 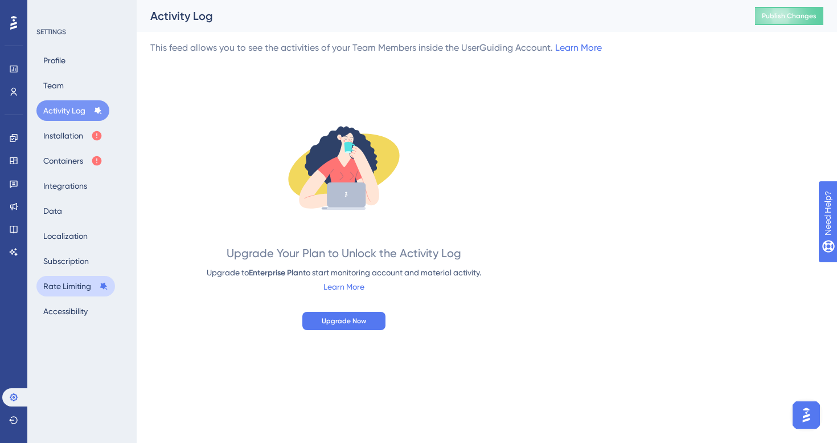 I want to click on button: Containers, so click(x=73, y=161).